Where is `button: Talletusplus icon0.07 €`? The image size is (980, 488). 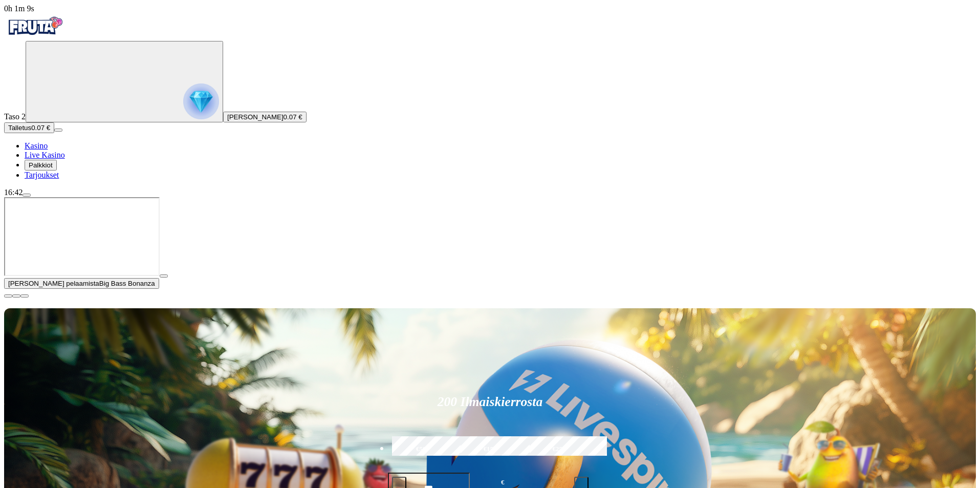 button: Talletusplus icon0.07 € is located at coordinates (29, 127).